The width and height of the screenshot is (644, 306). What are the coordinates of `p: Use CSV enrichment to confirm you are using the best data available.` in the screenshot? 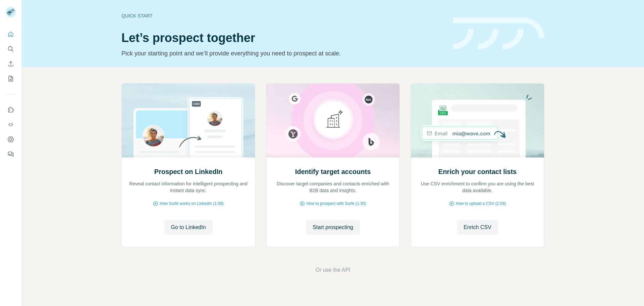 It's located at (477, 187).